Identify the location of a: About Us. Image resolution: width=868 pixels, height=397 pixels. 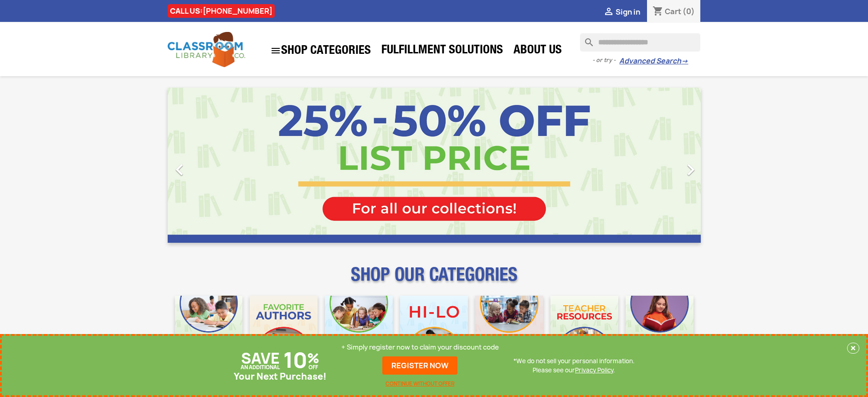
(538, 51).